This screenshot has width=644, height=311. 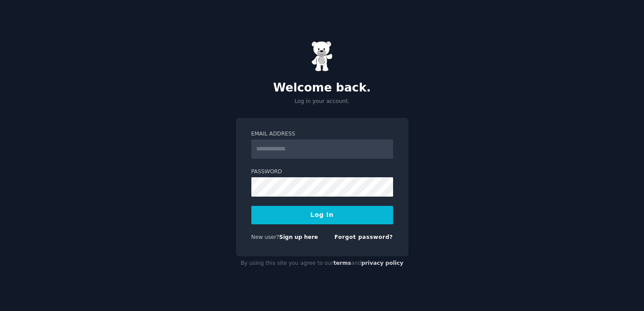 I want to click on img: Gummy Bear, so click(x=322, y=56).